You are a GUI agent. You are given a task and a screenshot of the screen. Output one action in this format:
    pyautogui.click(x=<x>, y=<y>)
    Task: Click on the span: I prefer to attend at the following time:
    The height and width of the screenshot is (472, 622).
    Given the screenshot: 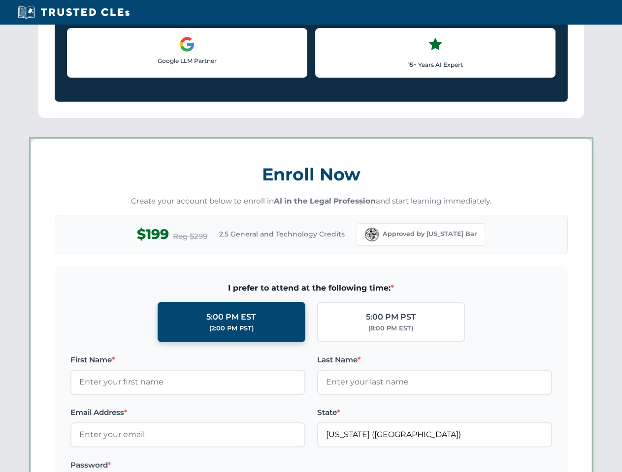 What is the action you would take?
    pyautogui.click(x=311, y=288)
    